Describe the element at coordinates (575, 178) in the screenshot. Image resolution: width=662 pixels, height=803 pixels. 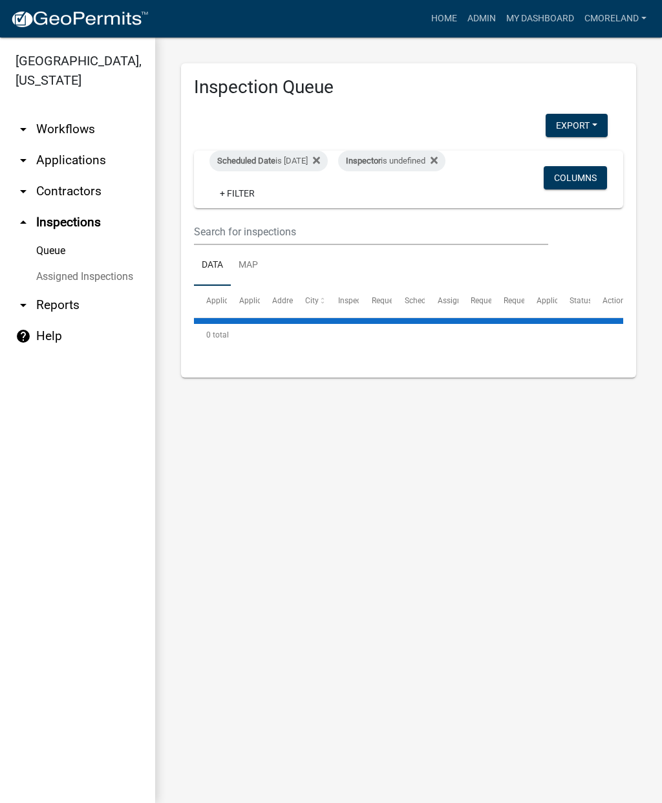
I see `button: Columns` at that location.